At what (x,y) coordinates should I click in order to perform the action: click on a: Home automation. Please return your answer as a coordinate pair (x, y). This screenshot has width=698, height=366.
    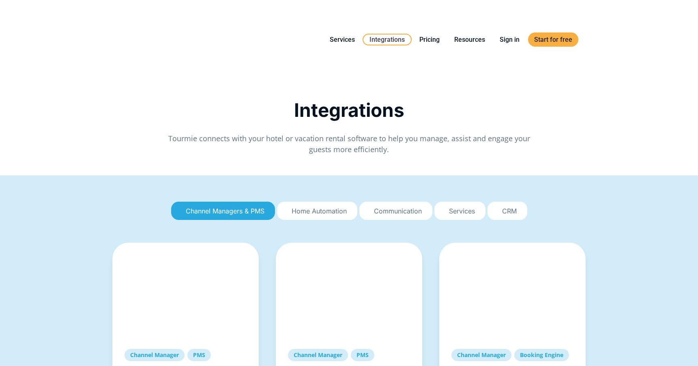
    Looking at the image, I should click on (317, 211).